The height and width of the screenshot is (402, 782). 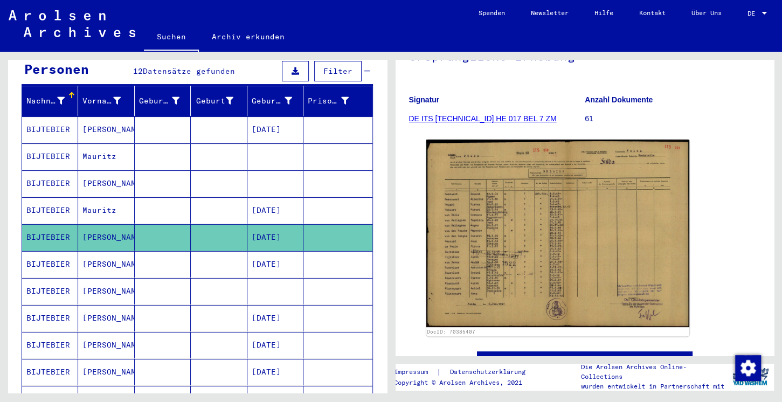 I want to click on b: Anzahl Dokumente, so click(x=618, y=100).